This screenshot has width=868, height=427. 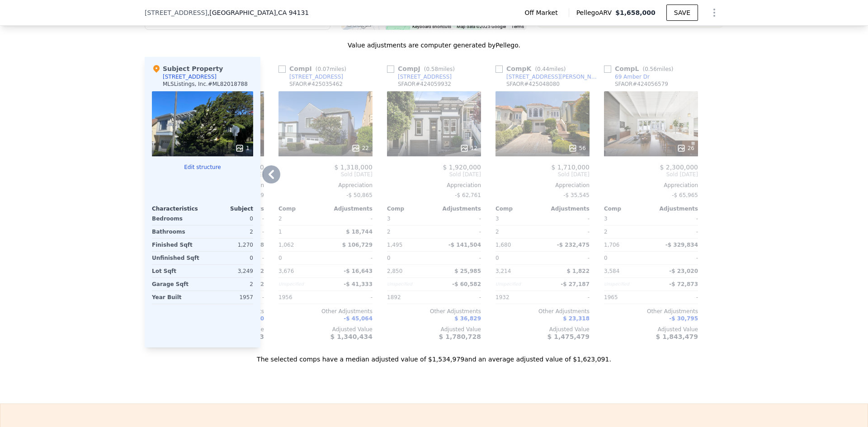 What do you see at coordinates (611, 271) in the screenshot?
I see `span: 3,584` at bounding box center [611, 271].